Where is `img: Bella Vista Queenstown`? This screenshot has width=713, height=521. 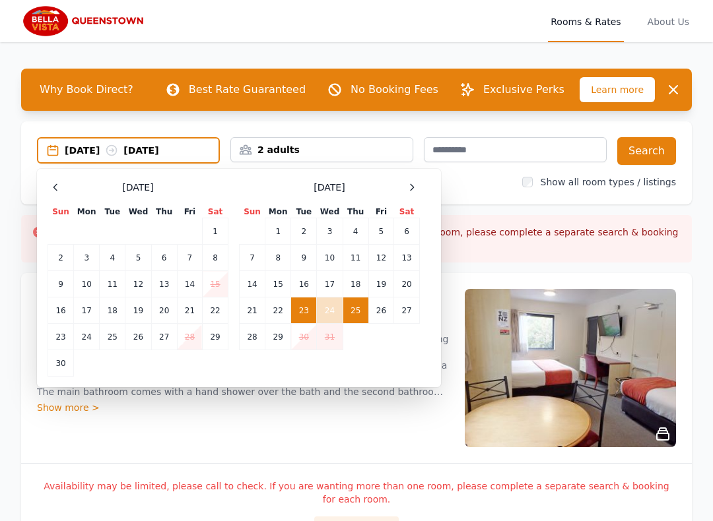 img: Bella Vista Queenstown is located at coordinates (84, 21).